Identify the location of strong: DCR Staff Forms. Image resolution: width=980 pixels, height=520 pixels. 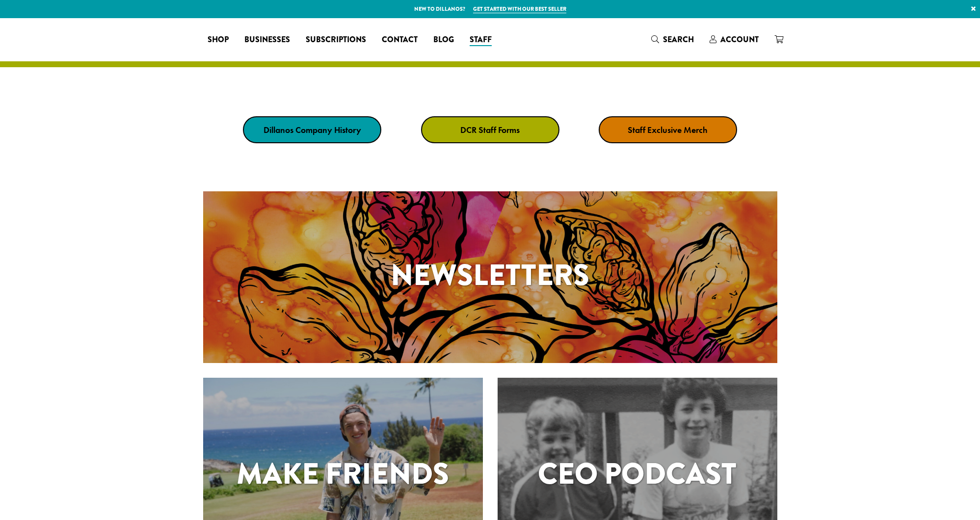
(490, 129).